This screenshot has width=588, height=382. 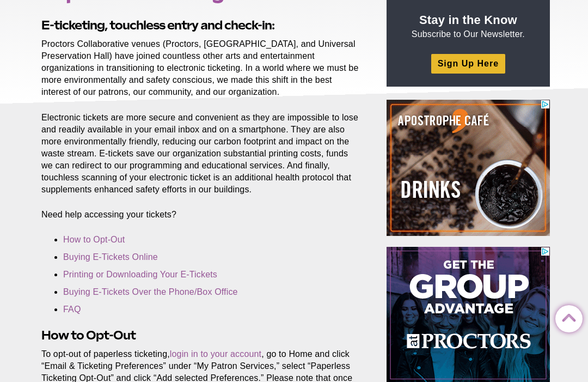 What do you see at coordinates (201, 215) in the screenshot?
I see `p: Need help accessing your tickets?` at bounding box center [201, 215].